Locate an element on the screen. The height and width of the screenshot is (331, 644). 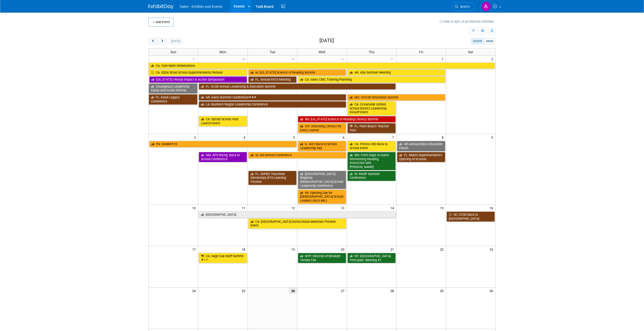
a: NM: APS Rising: Back to School Conference is located at coordinates (223, 157).